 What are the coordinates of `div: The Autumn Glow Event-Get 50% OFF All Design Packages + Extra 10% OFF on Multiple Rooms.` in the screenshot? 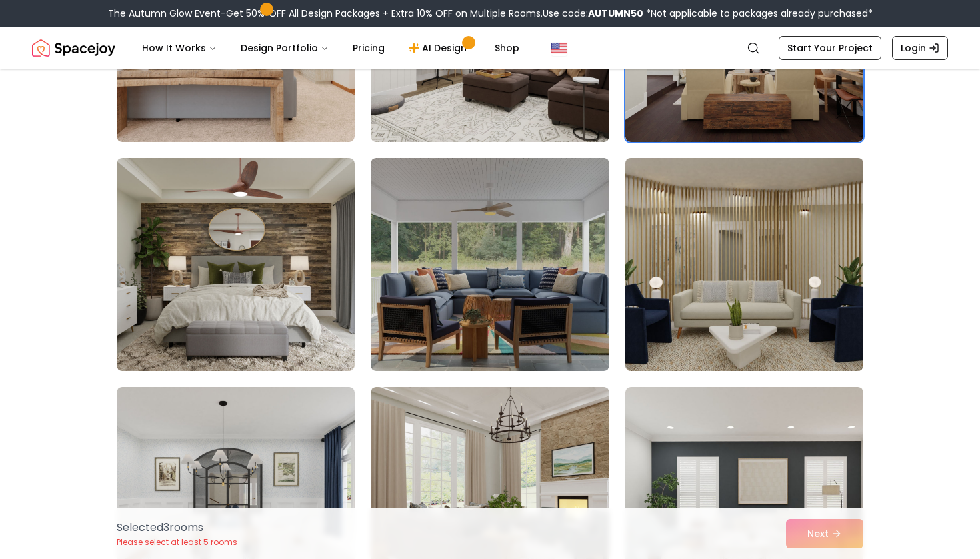 It's located at (490, 14).